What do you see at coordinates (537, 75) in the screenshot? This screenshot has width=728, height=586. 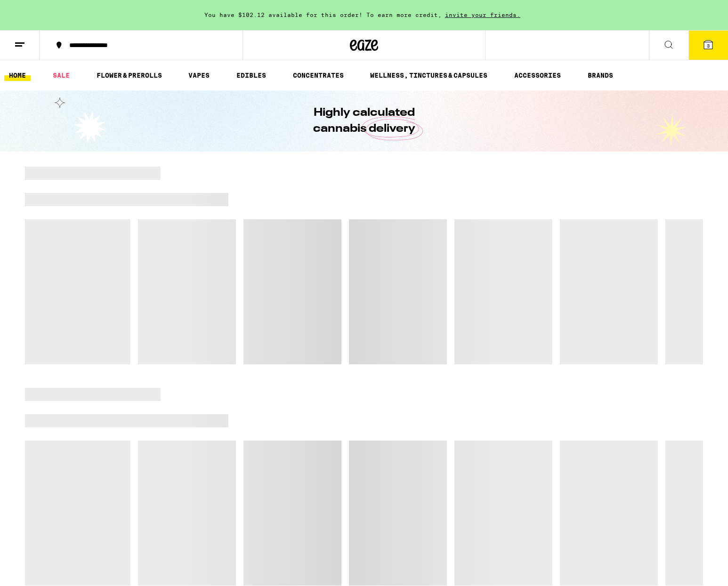 I see `a: ACCESSORIES` at bounding box center [537, 75].